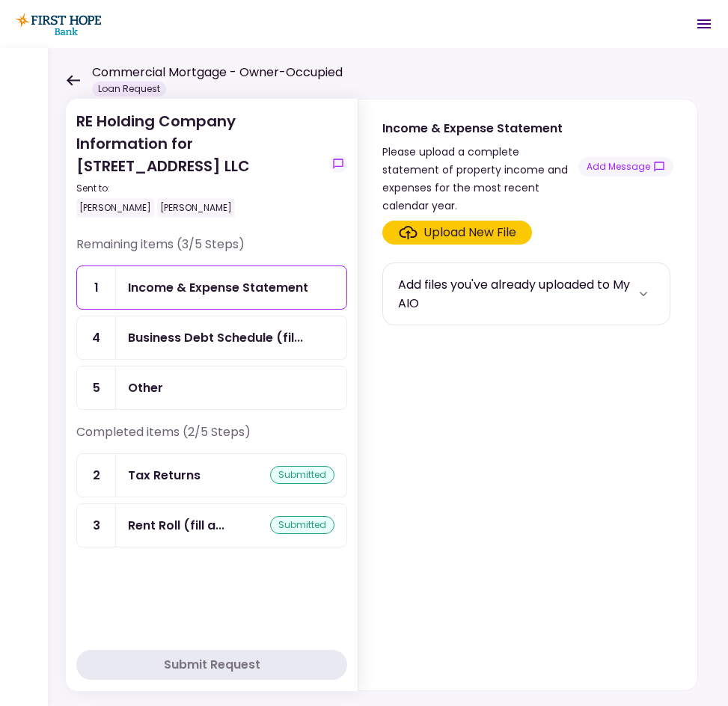 The image size is (728, 706). What do you see at coordinates (96, 288) in the screenshot?
I see `div: 1` at bounding box center [96, 288].